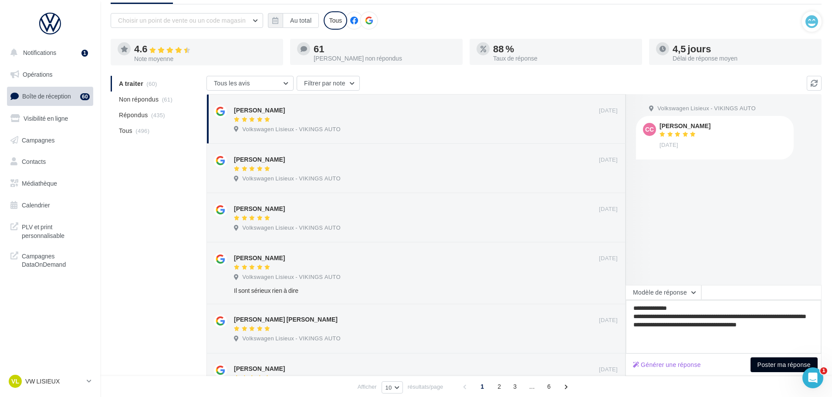  What do you see at coordinates (54, 381) in the screenshot?
I see `p: VW LISIEUX` at bounding box center [54, 381].